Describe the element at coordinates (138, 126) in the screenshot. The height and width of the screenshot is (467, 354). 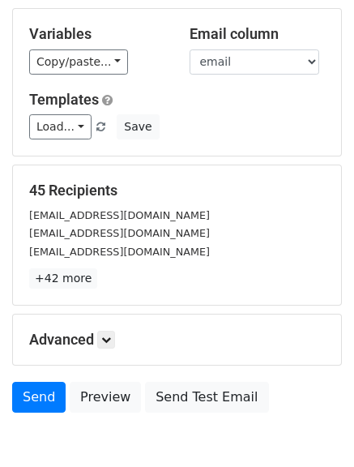
I see `button: Save` at that location.